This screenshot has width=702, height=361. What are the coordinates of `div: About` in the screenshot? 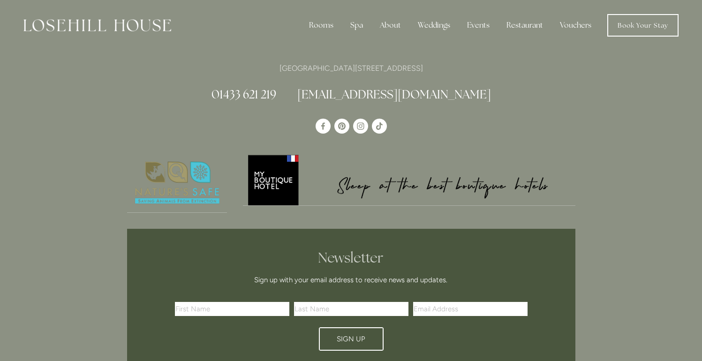 It's located at (390, 25).